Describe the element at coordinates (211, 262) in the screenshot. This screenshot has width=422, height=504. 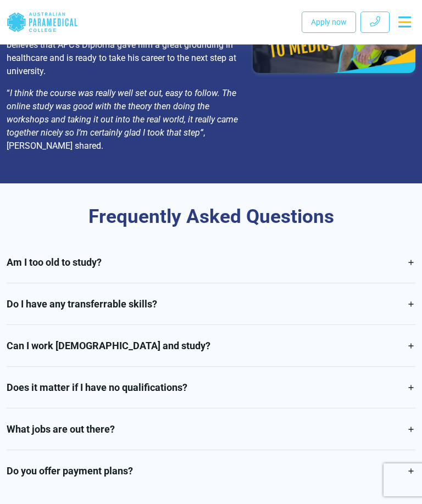
I see `a: Am I too old to study?` at that location.